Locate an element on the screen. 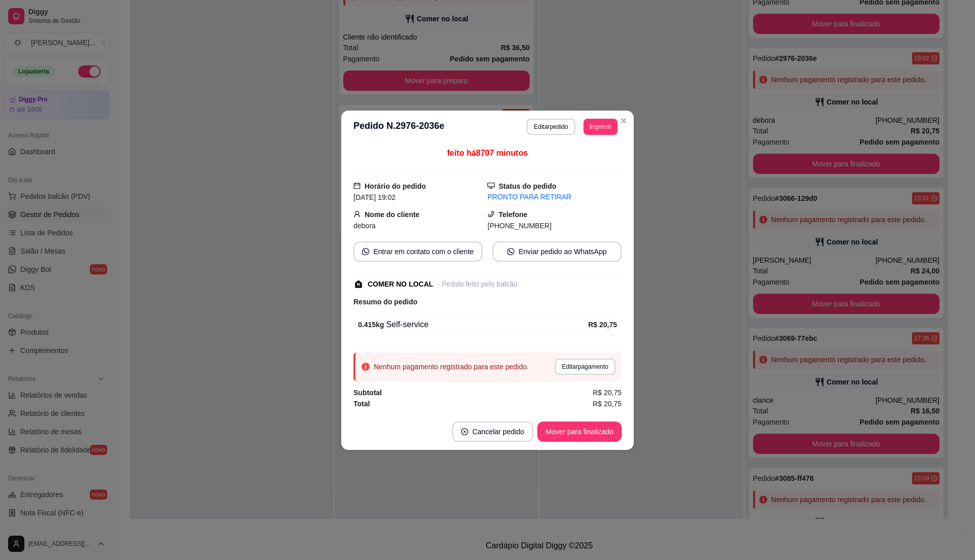 Image resolution: width=975 pixels, height=560 pixels. span: calendar is located at coordinates (357, 186).